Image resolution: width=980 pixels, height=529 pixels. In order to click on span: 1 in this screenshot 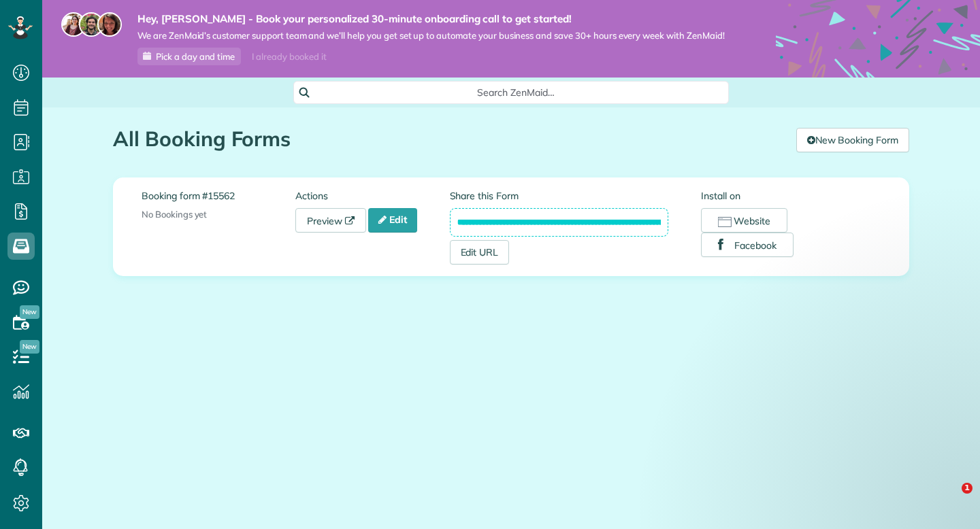, I will do `click(967, 488)`.